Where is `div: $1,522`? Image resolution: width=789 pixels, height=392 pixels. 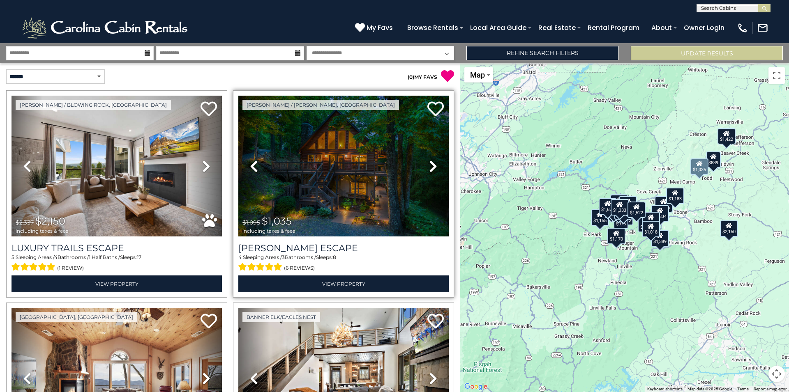
div: $1,522 is located at coordinates (636, 210).